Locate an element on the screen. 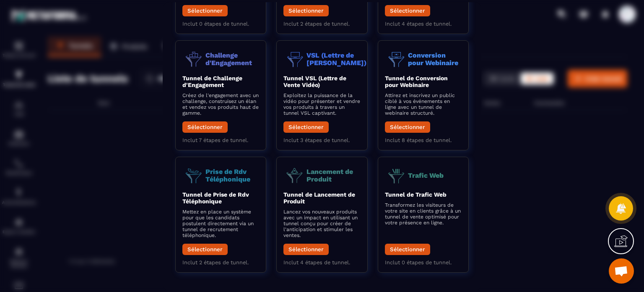 The image size is (644, 292). p: Prise de Rdv Téléphonique is located at coordinates (232, 175).